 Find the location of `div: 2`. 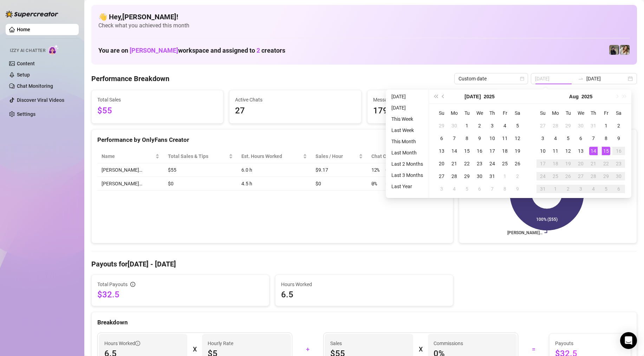

div: 2 is located at coordinates (568, 189).